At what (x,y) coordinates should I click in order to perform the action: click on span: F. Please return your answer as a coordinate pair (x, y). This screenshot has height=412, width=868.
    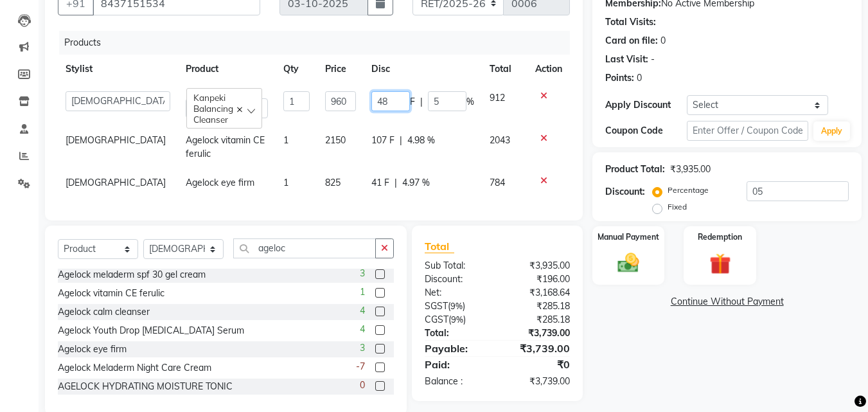
    Looking at the image, I should click on (413, 102).